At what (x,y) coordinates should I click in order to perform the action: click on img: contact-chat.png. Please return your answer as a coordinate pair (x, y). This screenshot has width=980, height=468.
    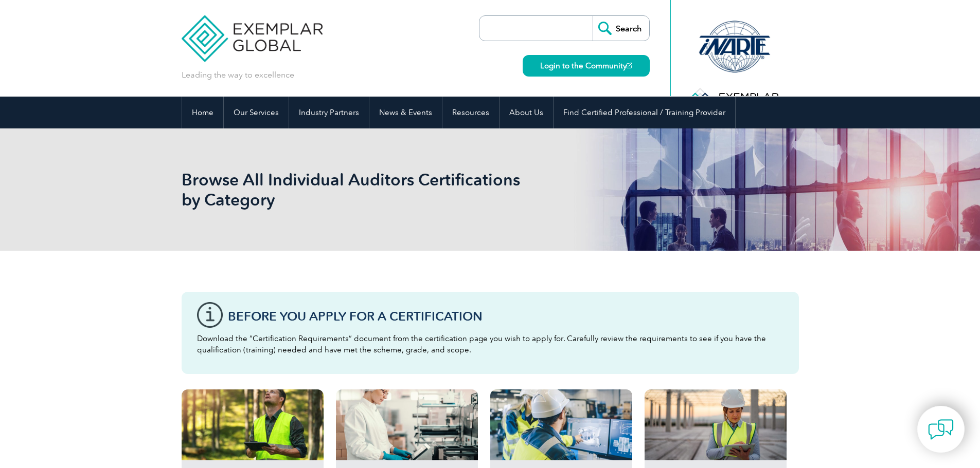
    Looking at the image, I should click on (941, 430).